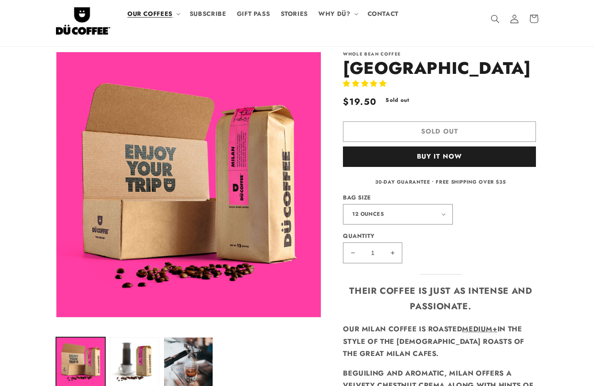  I want to click on img: Let's Dü Coffee together! Coffee beans roasted in the style of world cities, coffee subscriptions..., so click(83, 19).